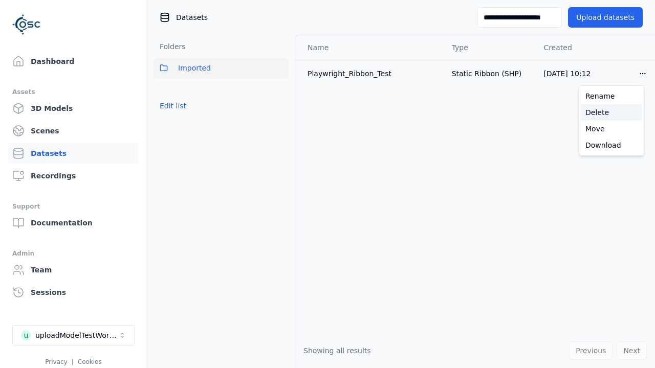 The image size is (655, 368). Describe the element at coordinates (611, 113) in the screenshot. I see `div: Delete` at that location.